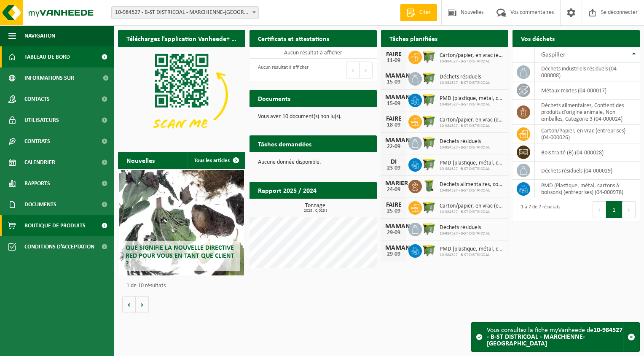  I want to click on div: 23-09, so click(393, 168).